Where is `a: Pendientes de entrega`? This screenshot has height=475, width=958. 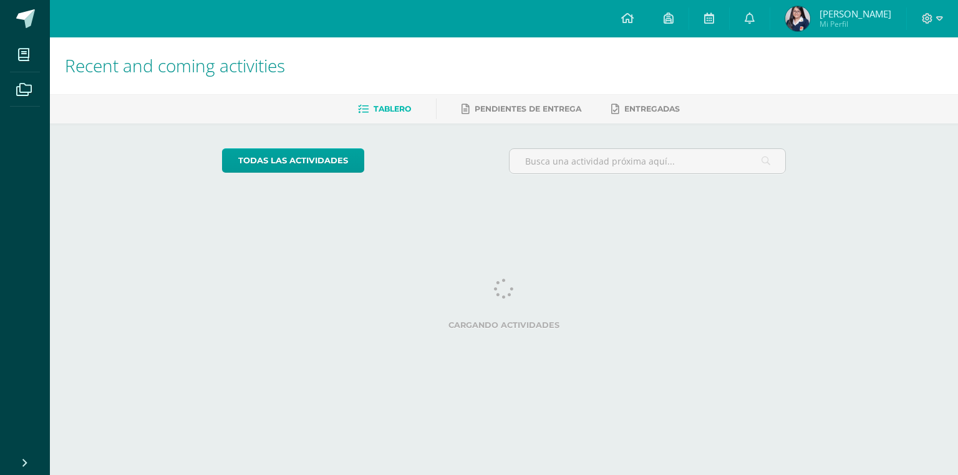 a: Pendientes de entrega is located at coordinates (521, 109).